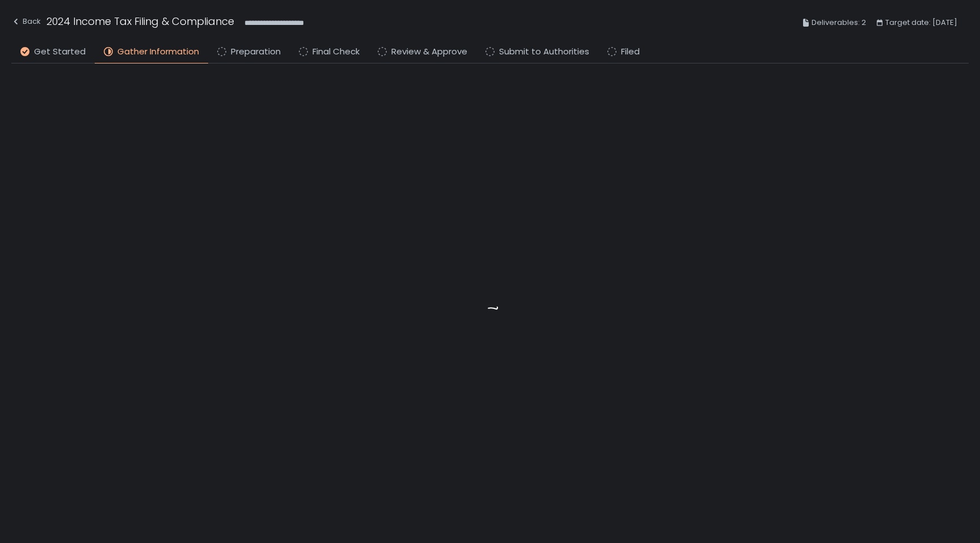  I want to click on span: Submit to Authorities, so click(544, 51).